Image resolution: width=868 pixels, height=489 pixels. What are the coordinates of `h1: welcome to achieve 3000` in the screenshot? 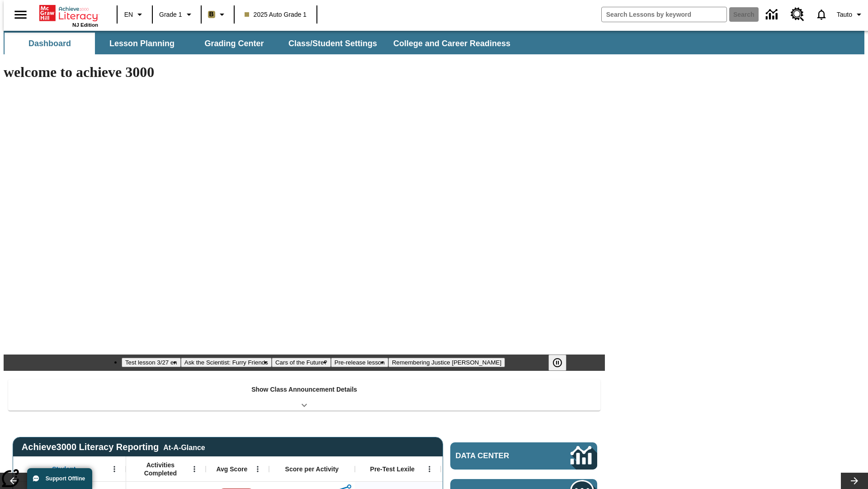 It's located at (304, 72).